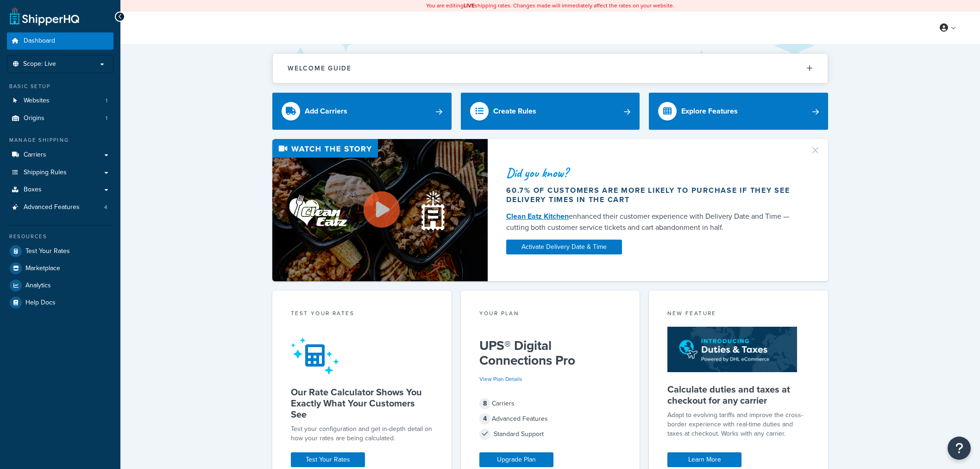 The image size is (980, 469). Describe the element at coordinates (653, 195) in the screenshot. I see `div: 60.7% of customers are more likely to purchase if they see delivery times in the cart` at that location.